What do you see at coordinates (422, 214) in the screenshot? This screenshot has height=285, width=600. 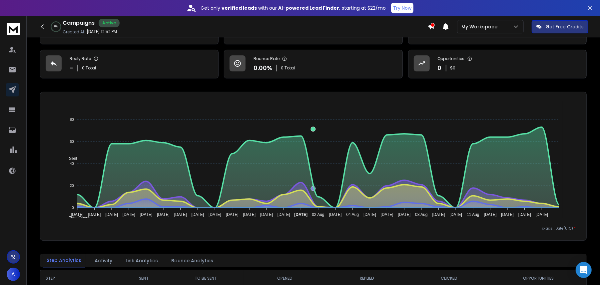 I see `tspan: 08 Aug` at bounding box center [422, 214].